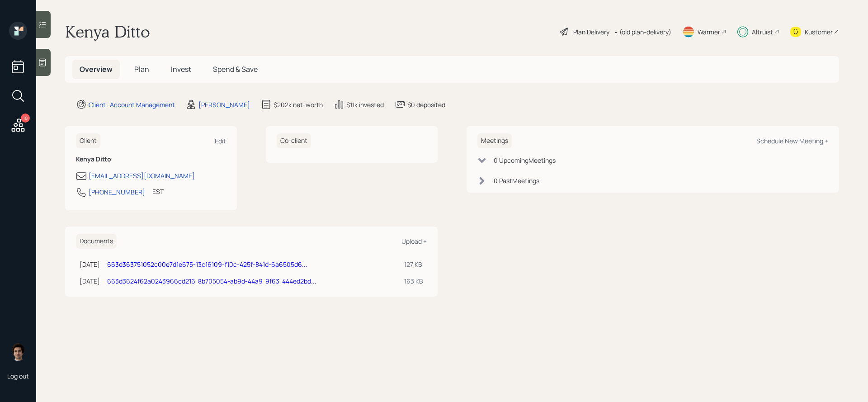 This screenshot has width=868, height=402. I want to click on div: 0 Upcoming Meeting s, so click(525, 160).